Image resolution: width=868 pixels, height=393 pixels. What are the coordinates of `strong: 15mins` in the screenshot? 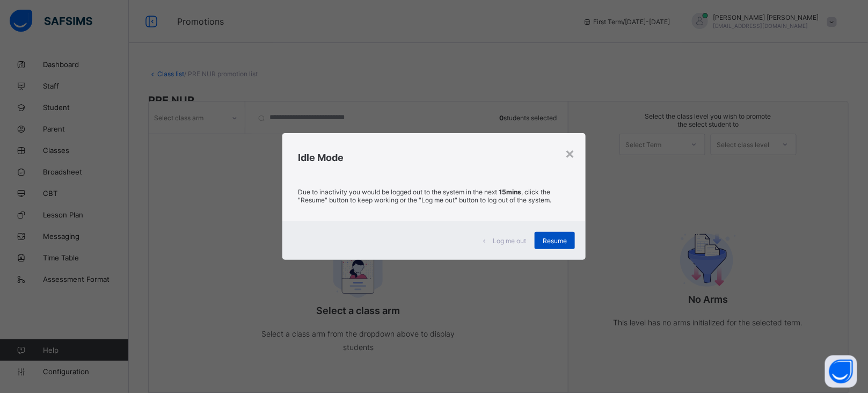 It's located at (510, 192).